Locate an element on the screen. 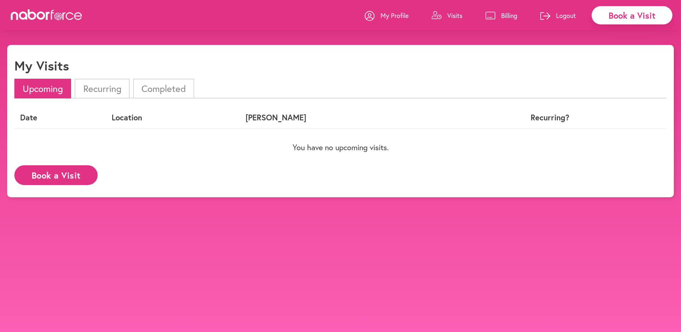 Image resolution: width=681 pixels, height=332 pixels. a: Visits is located at coordinates (447, 15).